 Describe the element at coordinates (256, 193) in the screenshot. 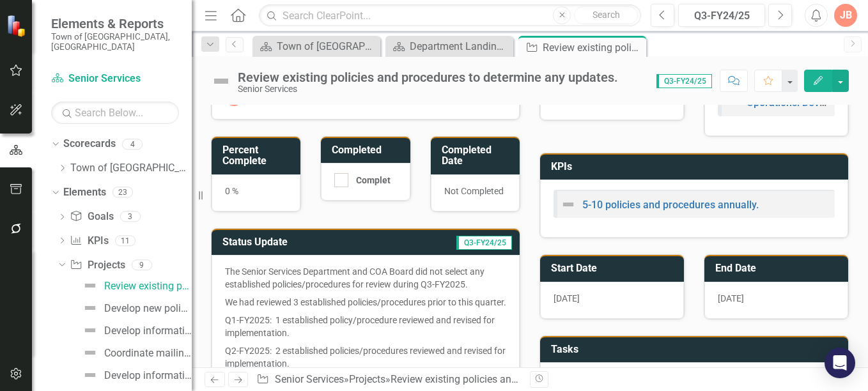

I see `div: 0 %` at that location.